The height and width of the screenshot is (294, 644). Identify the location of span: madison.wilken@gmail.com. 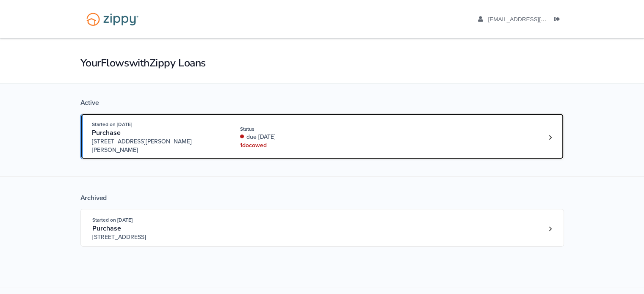
(560, 19).